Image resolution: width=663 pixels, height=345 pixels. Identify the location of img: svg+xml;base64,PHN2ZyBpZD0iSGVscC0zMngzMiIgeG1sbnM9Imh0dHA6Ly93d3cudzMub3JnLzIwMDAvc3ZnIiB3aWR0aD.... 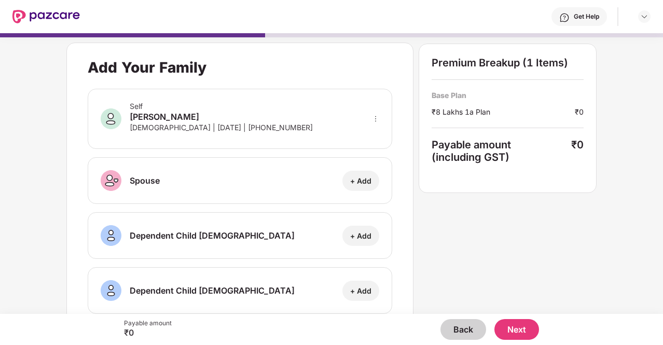
(565, 18).